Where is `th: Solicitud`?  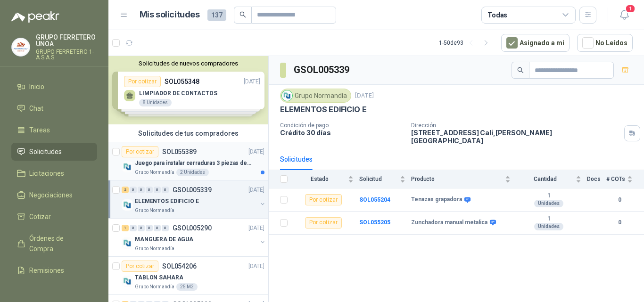 th: Solicitud is located at coordinates (385, 179).